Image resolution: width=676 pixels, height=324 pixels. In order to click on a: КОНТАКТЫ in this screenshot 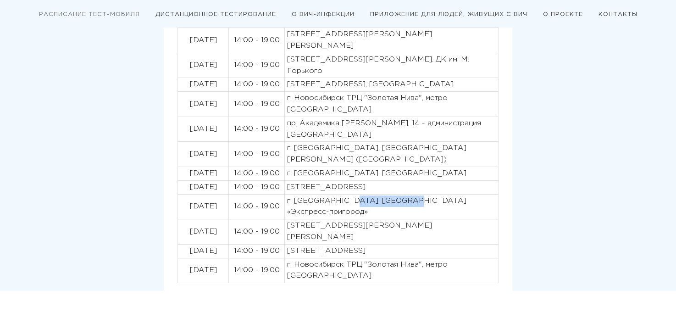, I will do `click(617, 14)`.